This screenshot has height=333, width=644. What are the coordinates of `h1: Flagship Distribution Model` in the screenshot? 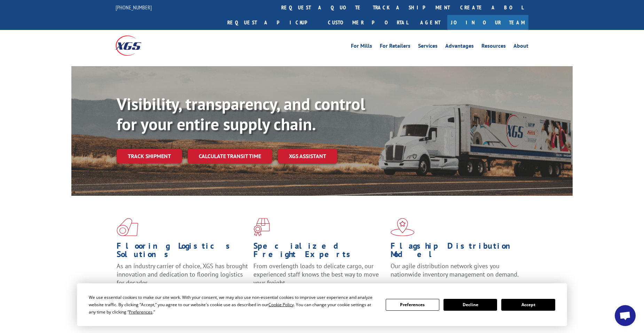 It's located at (456, 252).